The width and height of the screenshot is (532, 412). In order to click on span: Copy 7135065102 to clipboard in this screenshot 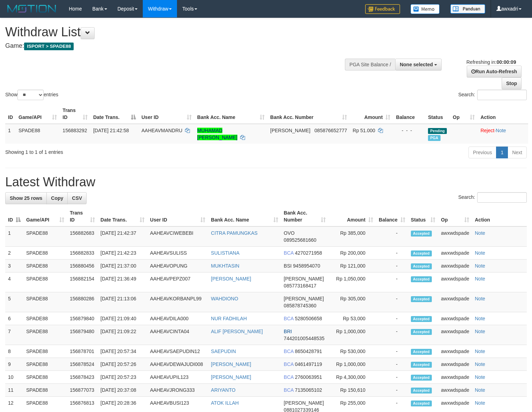, I will do `click(309, 390)`.